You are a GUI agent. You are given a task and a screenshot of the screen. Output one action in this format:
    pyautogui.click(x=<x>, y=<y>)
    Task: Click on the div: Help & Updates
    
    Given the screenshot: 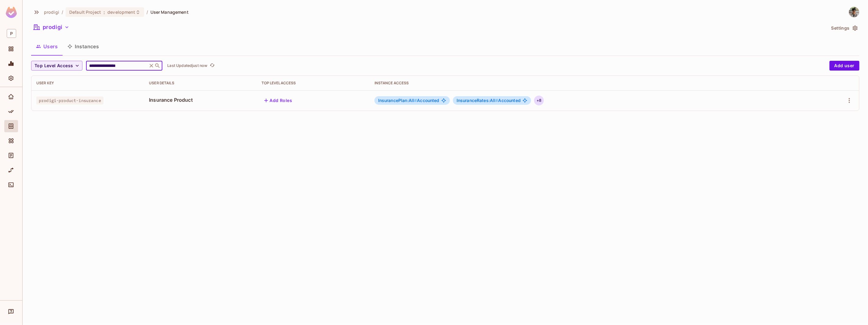 What is the action you would take?
    pyautogui.click(x=11, y=311)
    